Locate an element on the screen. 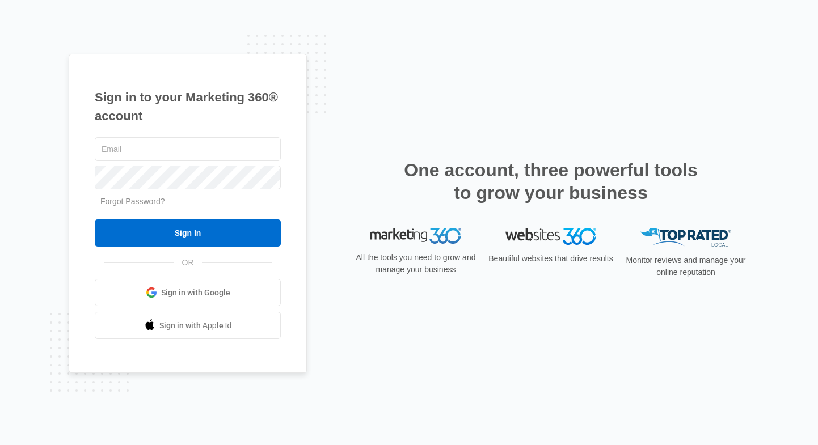 This screenshot has height=445, width=818. a: Sign in with Apple Id is located at coordinates (188, 326).